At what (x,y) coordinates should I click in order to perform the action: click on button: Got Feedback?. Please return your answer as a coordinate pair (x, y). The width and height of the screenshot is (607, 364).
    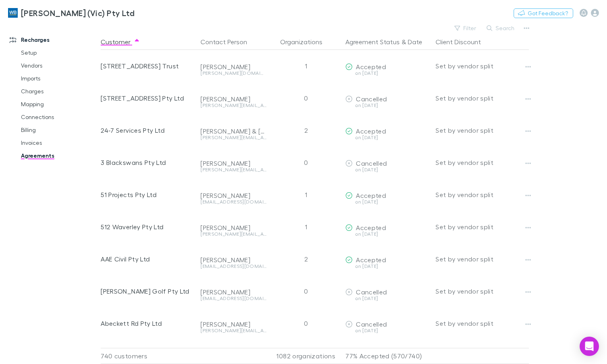
    Looking at the image, I should click on (544, 13).